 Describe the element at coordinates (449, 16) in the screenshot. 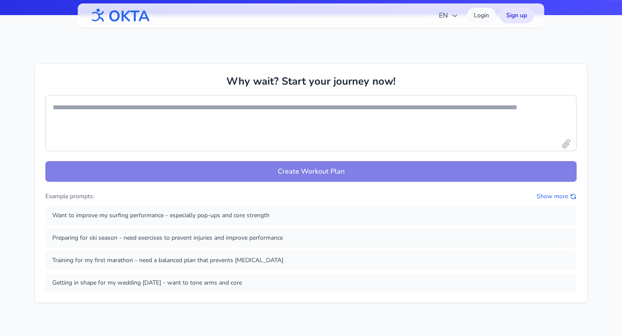

I see `button: EN` at that location.